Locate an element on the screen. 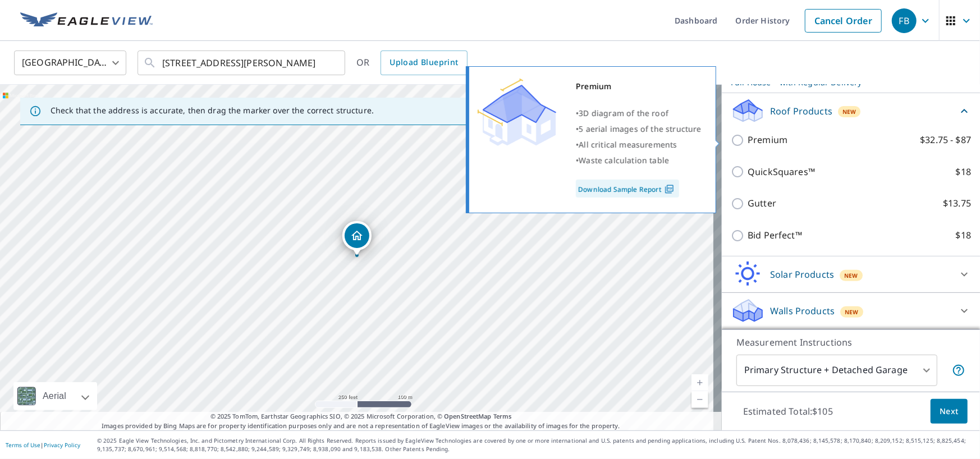  p: Premium is located at coordinates (767, 139).